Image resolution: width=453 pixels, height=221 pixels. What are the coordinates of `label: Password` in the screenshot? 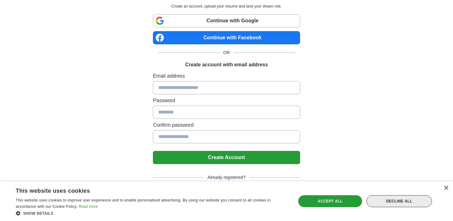 It's located at (226, 101).